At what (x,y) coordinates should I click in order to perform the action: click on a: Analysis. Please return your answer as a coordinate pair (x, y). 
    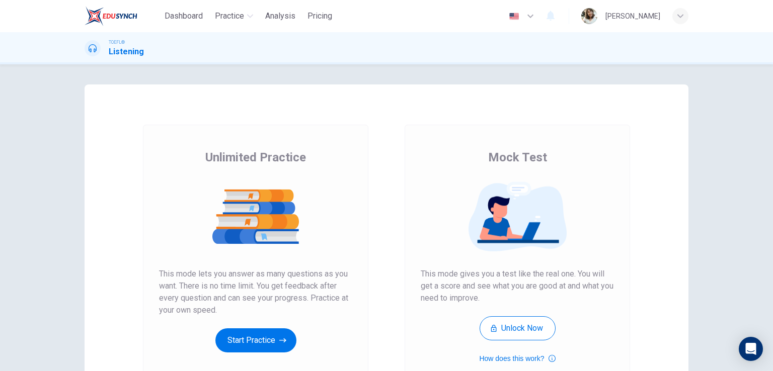
    Looking at the image, I should click on (280, 16).